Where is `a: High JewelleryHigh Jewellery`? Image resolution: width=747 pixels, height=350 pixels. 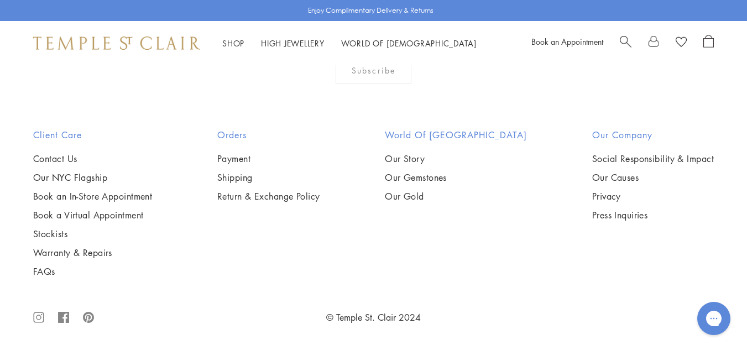 a: High JewelleryHigh Jewellery is located at coordinates (292, 43).